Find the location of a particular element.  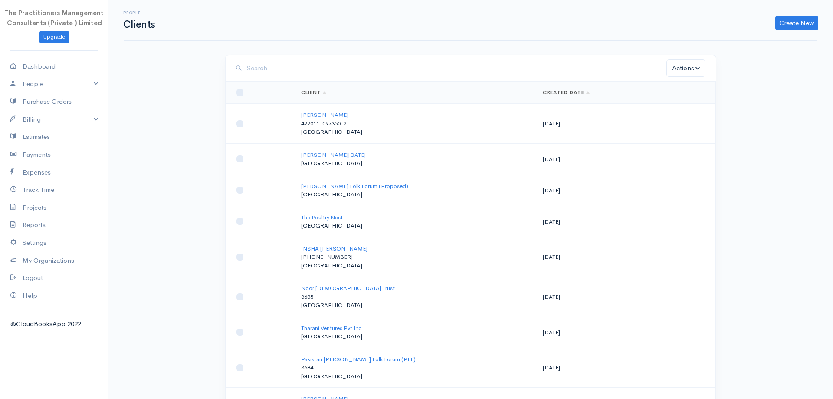

a: Create New is located at coordinates (796, 23).